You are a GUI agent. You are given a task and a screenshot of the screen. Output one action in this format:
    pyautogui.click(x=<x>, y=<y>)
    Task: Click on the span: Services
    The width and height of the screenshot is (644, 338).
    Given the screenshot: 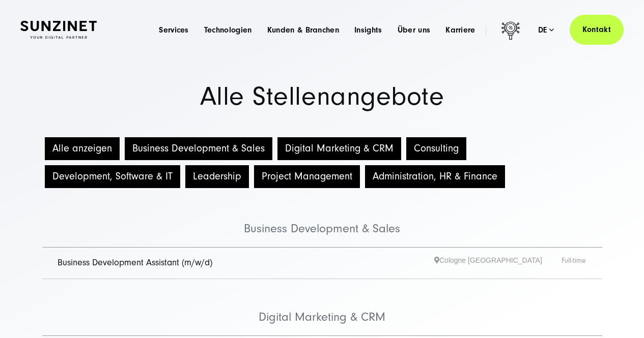 What is the action you would take?
    pyautogui.click(x=174, y=30)
    